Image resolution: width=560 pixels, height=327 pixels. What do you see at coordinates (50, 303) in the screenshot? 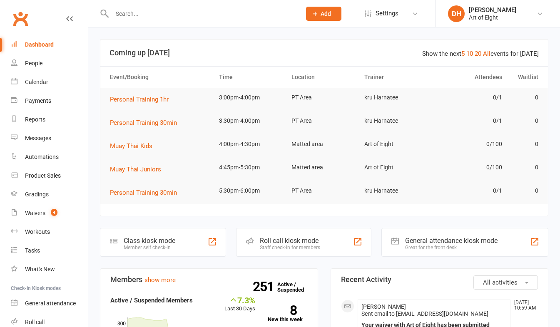
I see `div: General attendance` at bounding box center [50, 303].